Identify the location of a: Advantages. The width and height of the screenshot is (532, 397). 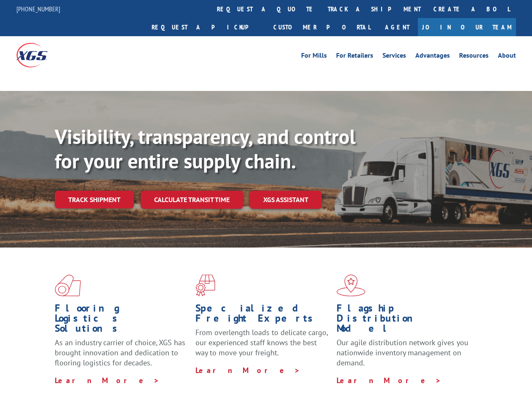
(433, 57).